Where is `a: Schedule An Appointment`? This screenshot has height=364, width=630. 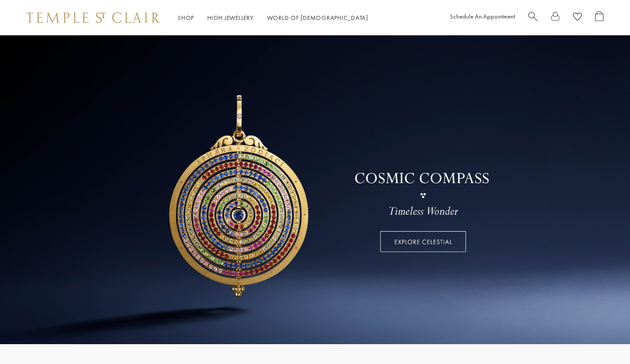 a: Schedule An Appointment is located at coordinates (482, 16).